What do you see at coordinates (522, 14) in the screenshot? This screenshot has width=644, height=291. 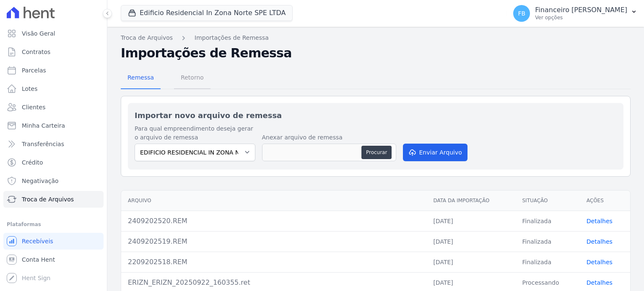 I see `span: FB` at bounding box center [522, 14].